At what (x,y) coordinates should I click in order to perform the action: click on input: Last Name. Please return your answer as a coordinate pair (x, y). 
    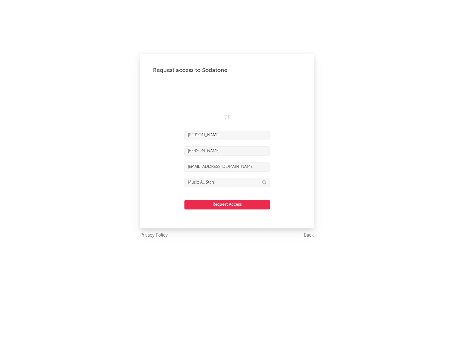
    Looking at the image, I should click on (227, 151).